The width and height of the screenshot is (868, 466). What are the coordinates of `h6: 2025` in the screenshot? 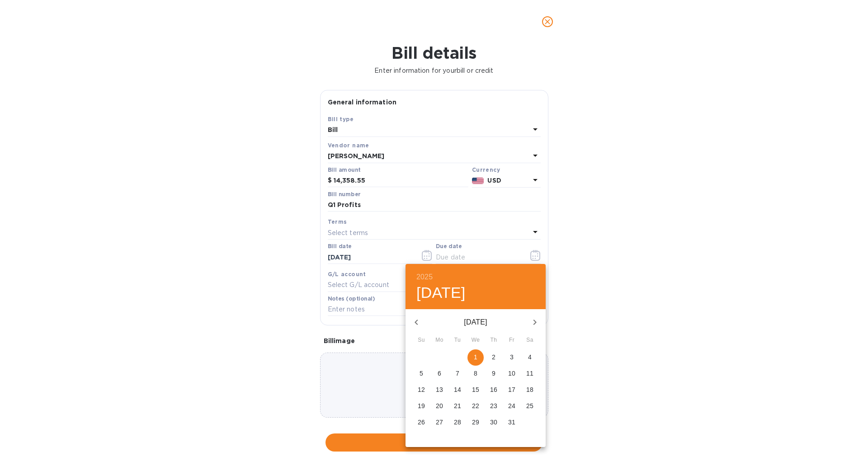 It's located at (425, 277).